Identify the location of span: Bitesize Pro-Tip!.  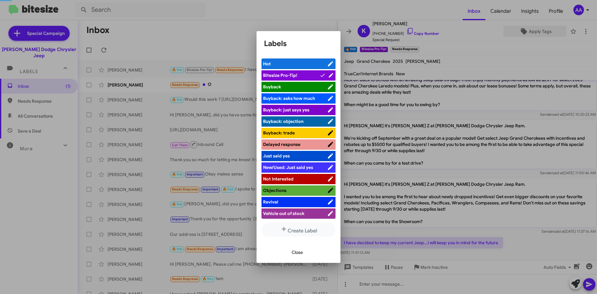
(280, 75).